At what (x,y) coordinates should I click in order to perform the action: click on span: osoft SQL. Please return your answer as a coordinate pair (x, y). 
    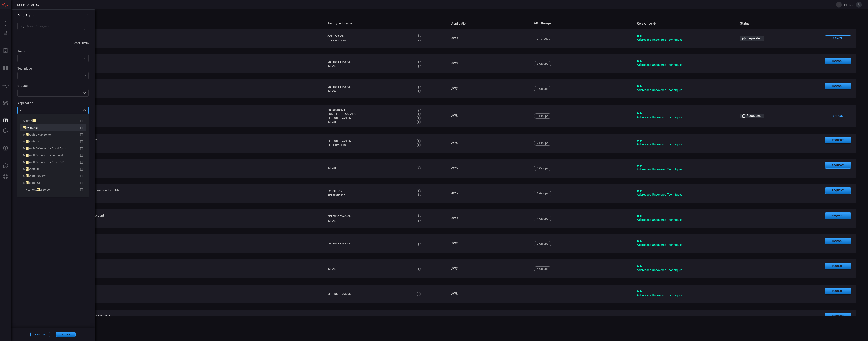
    Looking at the image, I should click on (34, 183).